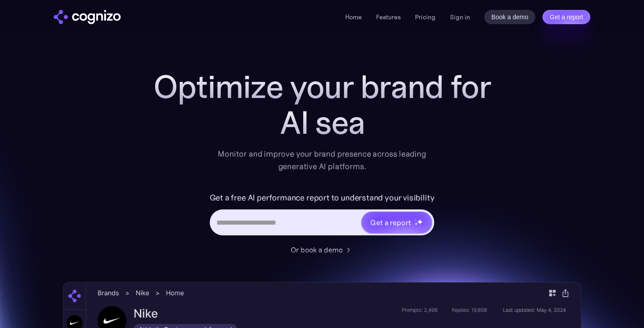 This screenshot has height=328, width=644. What do you see at coordinates (87, 17) in the screenshot?
I see `img: cognizo logo` at bounding box center [87, 17].